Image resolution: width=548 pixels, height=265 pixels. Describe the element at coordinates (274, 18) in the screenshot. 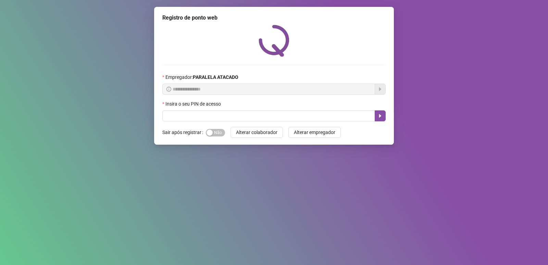

I see `div: Registro de ponto web` at that location.